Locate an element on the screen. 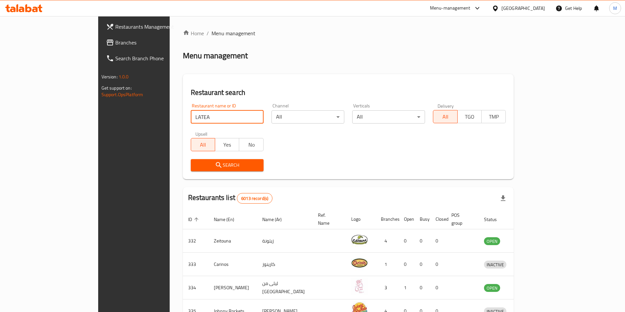 Image resolution: width=625 pixels, height=312 pixels. div: Total records count is located at coordinates (255, 198).